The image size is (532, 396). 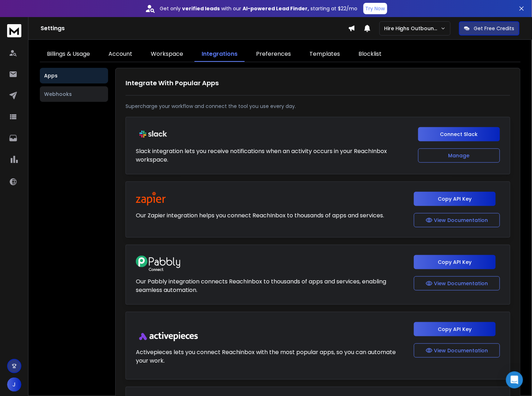 What do you see at coordinates (271, 286) in the screenshot?
I see `p: Our Pabbly integration connects ReachInbox to thousands of apps and services, enabling seamless a...` at bounding box center [271, 286].